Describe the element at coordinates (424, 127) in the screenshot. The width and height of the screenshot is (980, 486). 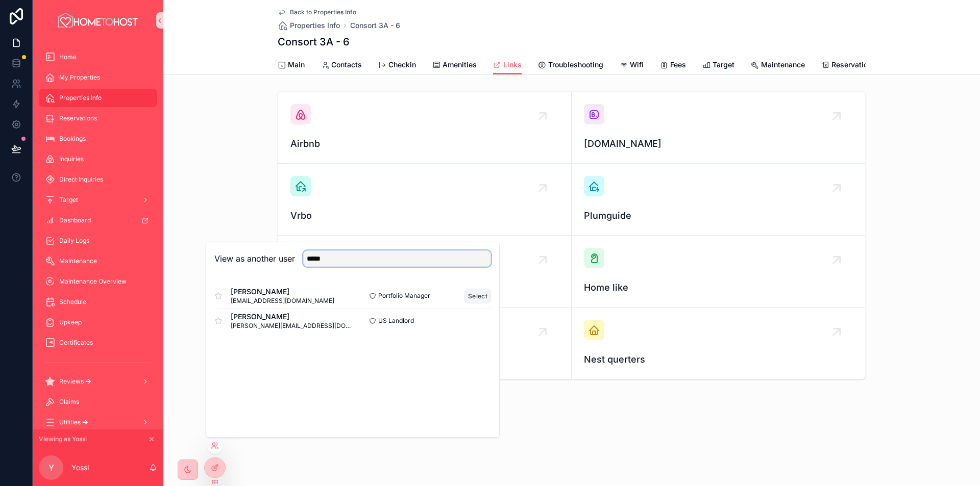
I see `a: Airbnb` at that location.